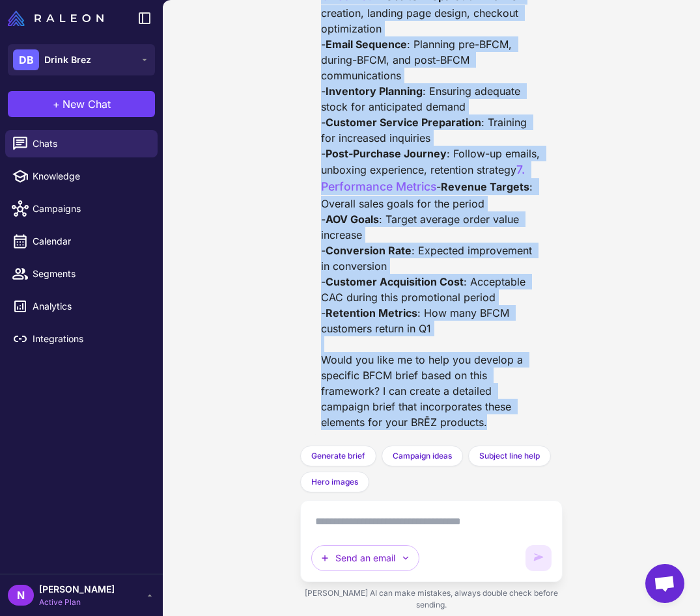  What do you see at coordinates (335, 482) in the screenshot?
I see `span: Hero images` at bounding box center [335, 482].